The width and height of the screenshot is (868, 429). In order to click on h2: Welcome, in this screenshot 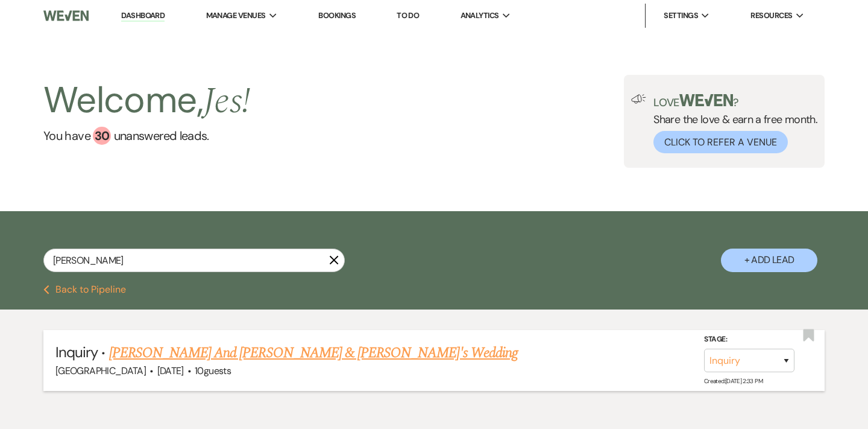, I will do `click(146, 100)`.